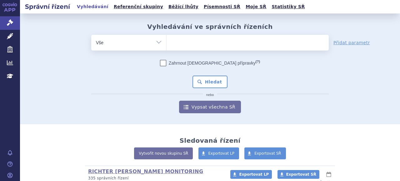 The width and height of the screenshot is (400, 181). Describe the element at coordinates (48, 7) in the screenshot. I see `h2: Správní řízení` at that location.